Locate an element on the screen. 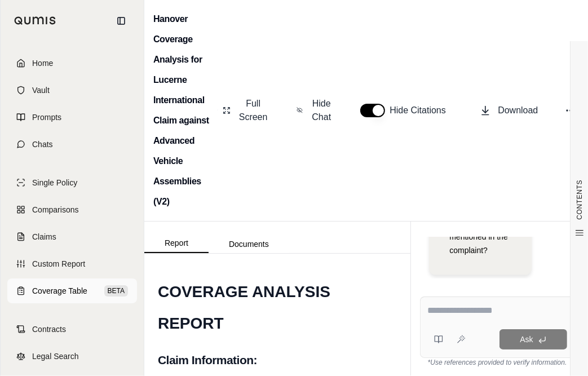 The height and width of the screenshot is (376, 588). span: Custom Report is located at coordinates (58, 263).